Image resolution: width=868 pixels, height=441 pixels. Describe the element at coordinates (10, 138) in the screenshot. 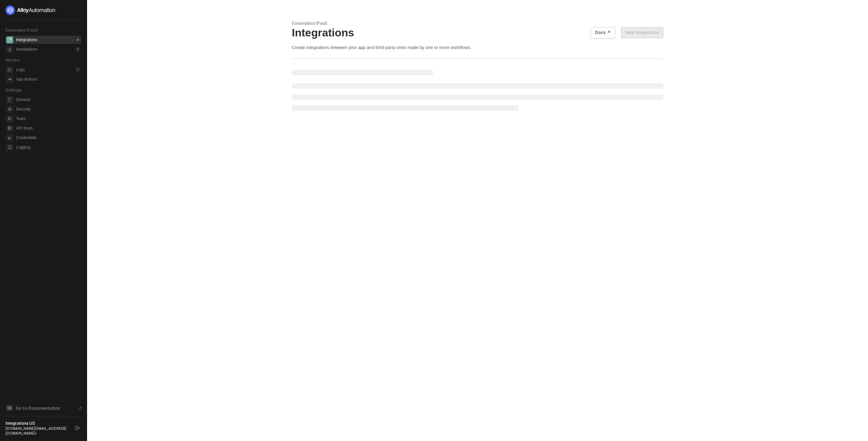

I see `span: credentials` at that location.